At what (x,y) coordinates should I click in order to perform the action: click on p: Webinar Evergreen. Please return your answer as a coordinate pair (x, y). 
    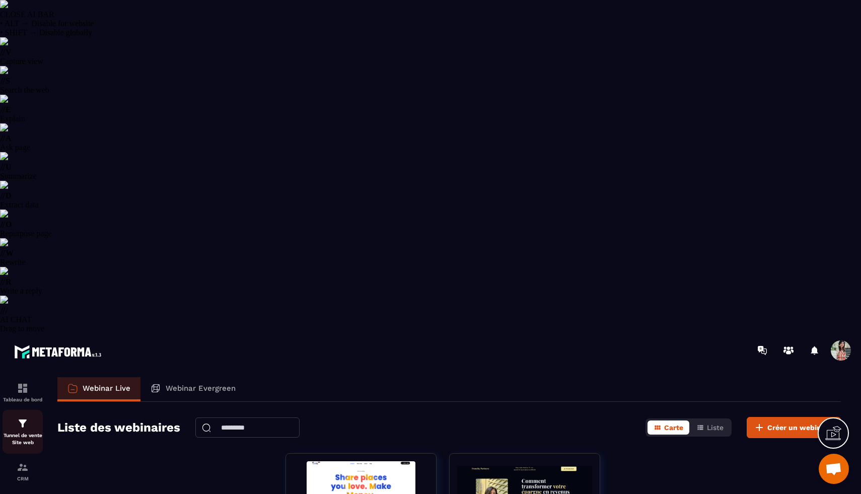
    Looking at the image, I should click on (200, 388).